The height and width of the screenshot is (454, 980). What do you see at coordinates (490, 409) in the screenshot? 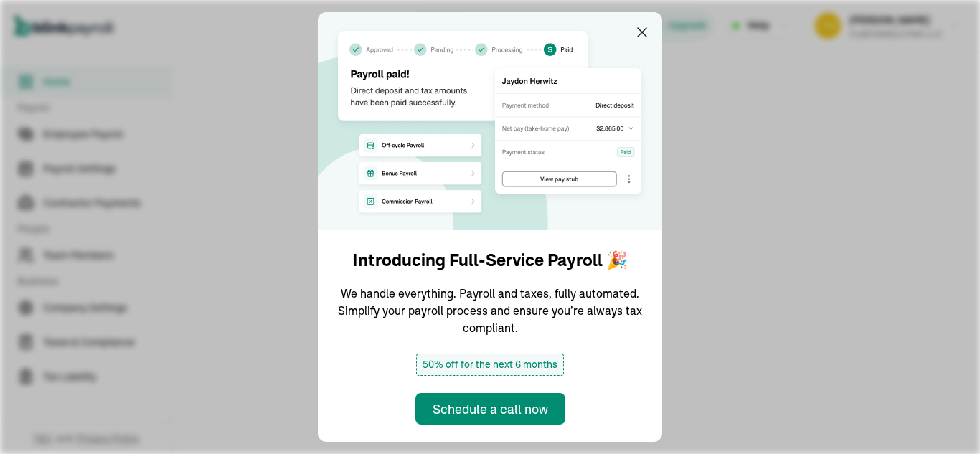
I see `button: Schedule a call now` at bounding box center [490, 409].